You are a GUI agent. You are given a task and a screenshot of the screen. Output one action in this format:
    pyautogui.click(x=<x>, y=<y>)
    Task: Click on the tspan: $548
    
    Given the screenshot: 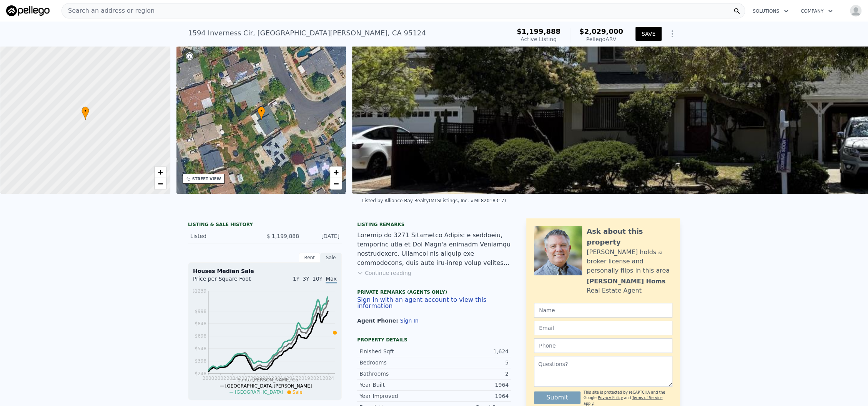 What is the action you would take?
    pyautogui.click(x=200, y=349)
    